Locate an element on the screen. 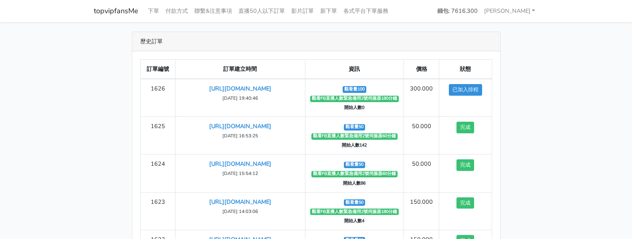  td: 150.000 is located at coordinates (422, 211).